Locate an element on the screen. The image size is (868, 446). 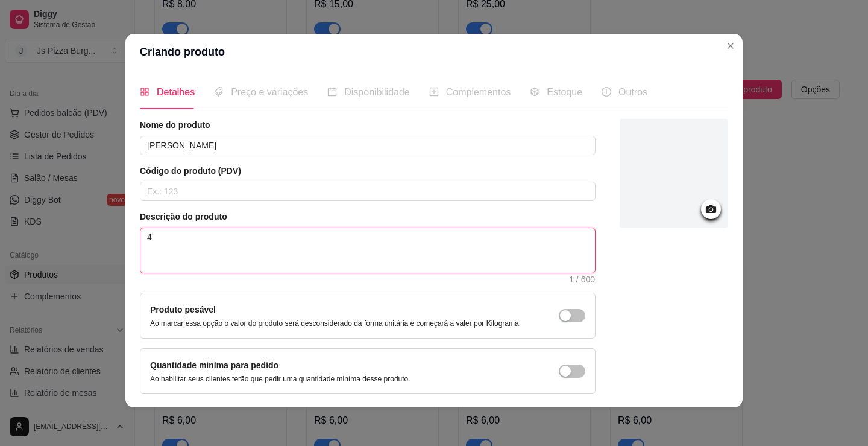
span: Detalhes is located at coordinates (175, 92).